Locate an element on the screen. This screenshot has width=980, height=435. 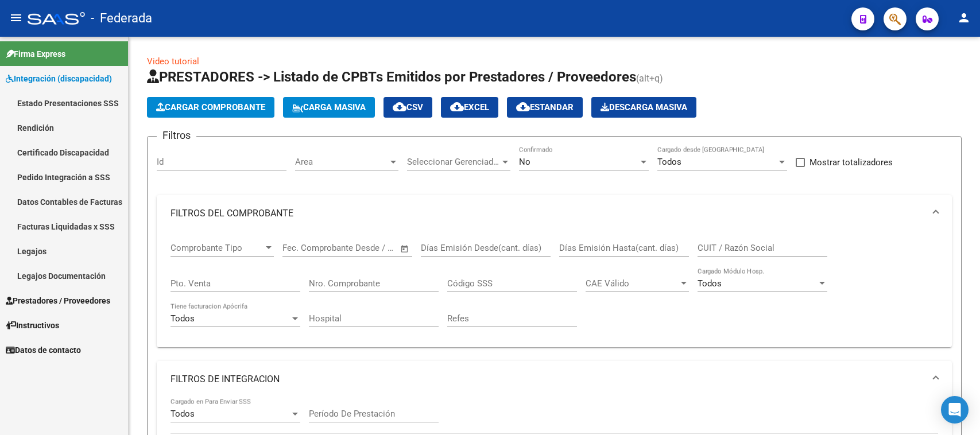
button: Descarga Masiva is located at coordinates (644, 108).